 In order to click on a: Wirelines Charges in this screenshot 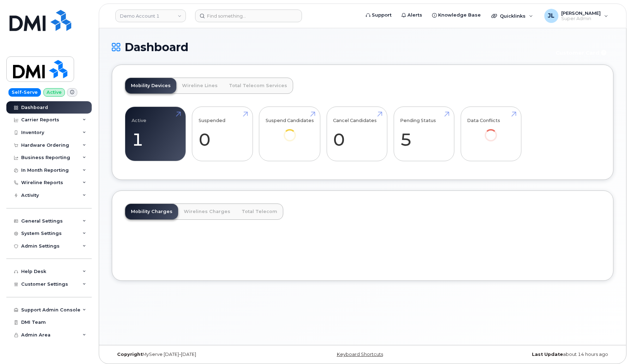, I will do `click(207, 212)`.